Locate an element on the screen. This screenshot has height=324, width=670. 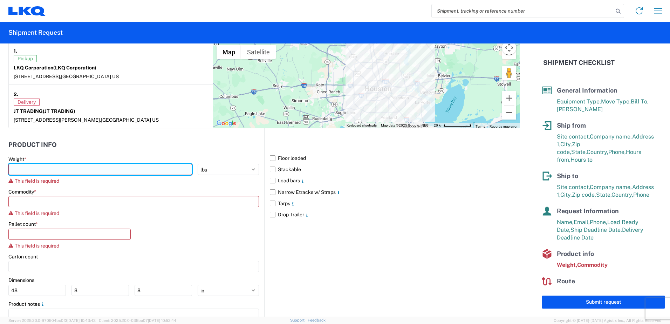
span: Ship to is located at coordinates (567, 176).